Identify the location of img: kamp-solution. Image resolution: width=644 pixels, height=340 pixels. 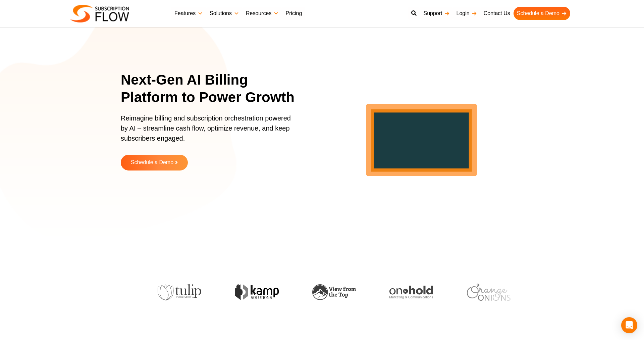
(257, 292).